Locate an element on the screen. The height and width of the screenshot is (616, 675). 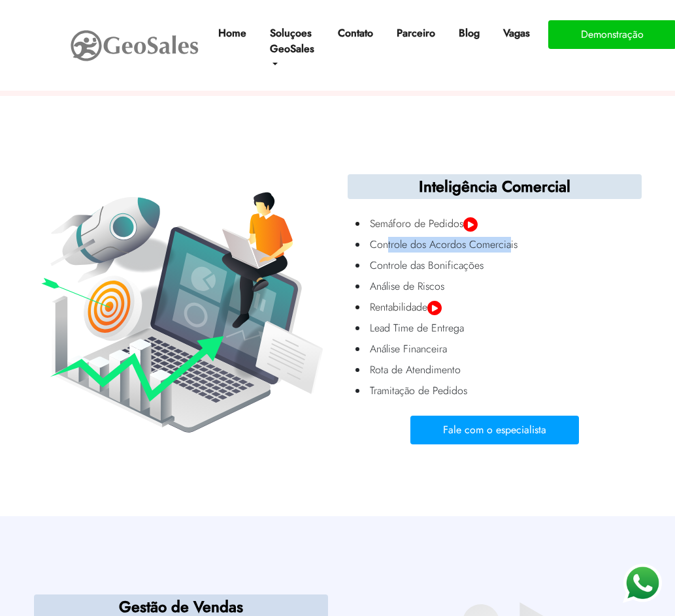
li: Semáforo de Pedidos is located at coordinates (503, 224).